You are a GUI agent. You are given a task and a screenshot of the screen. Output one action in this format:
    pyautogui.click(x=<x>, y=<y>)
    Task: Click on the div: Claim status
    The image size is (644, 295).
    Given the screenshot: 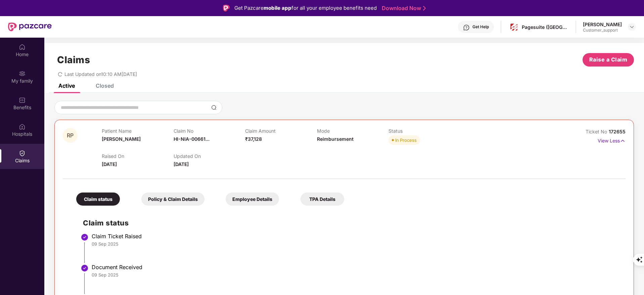 What is the action you would take?
    pyautogui.click(x=98, y=198)
    